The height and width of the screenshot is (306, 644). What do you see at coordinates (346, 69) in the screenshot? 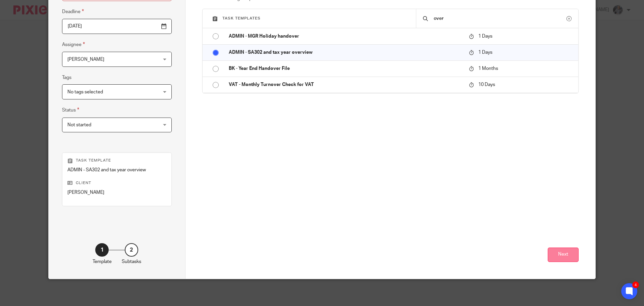
I see `p: BK - Year End Handover File` at bounding box center [346, 69].